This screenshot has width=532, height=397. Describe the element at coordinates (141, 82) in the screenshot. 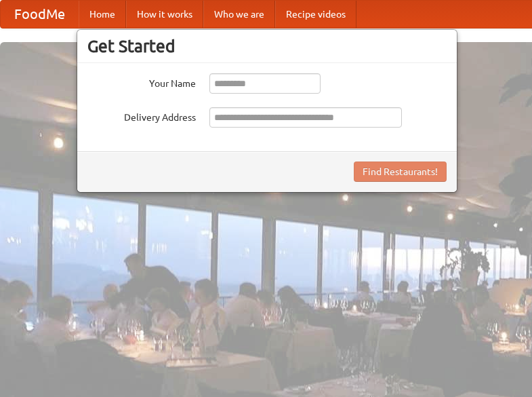

I see `label: Your Name` at that location.